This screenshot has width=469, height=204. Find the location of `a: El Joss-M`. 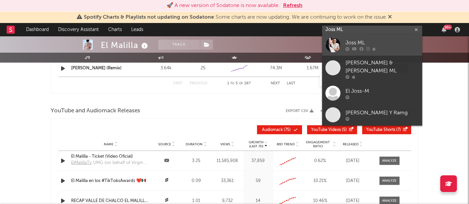

a: El Joss-M is located at coordinates (373, 93).